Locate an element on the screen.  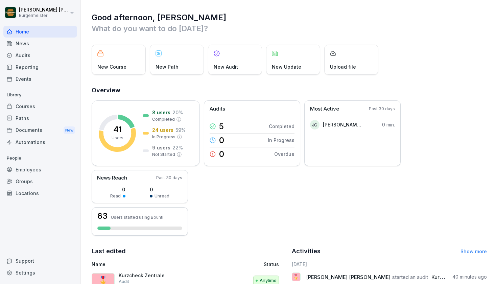
h2: Last edited is located at coordinates (189, 251).